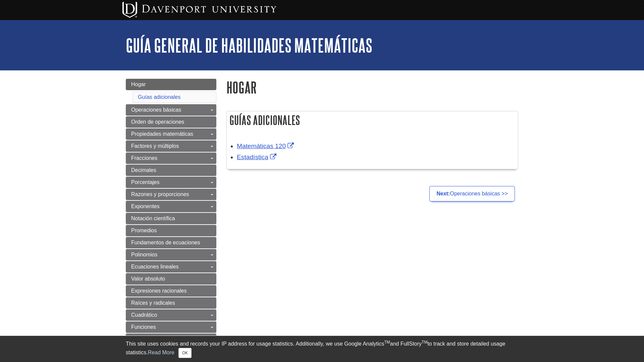 This screenshot has width=644, height=362. I want to click on a: Razones y proporciones, so click(171, 195).